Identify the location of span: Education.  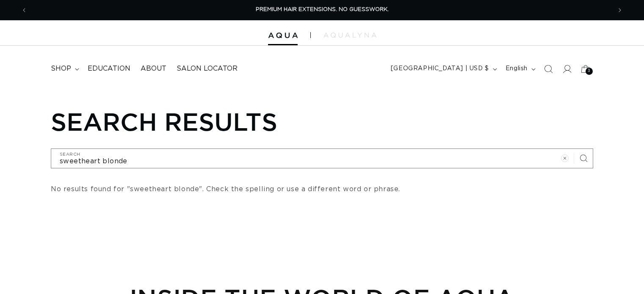
(109, 69).